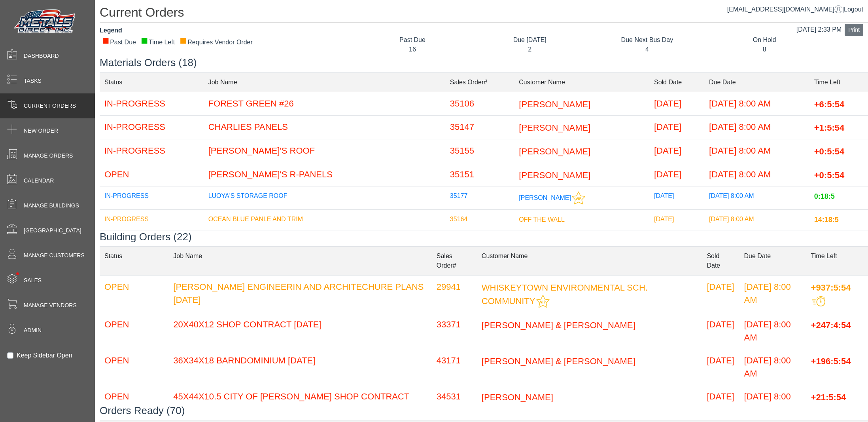  What do you see at coordinates (455, 294) in the screenshot?
I see `td: 29941` at bounding box center [455, 294].